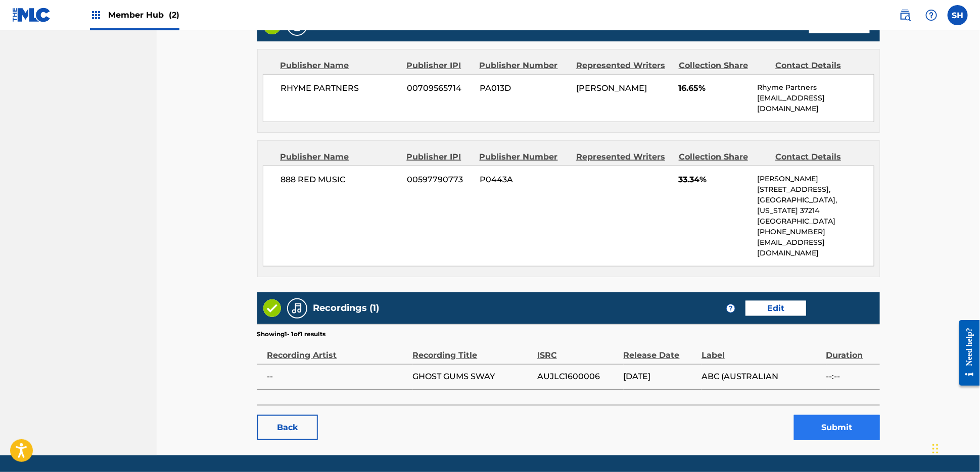 This screenshot has width=980, height=472. What do you see at coordinates (850, 350) in the screenshot?
I see `div: Duration` at bounding box center [850, 350].